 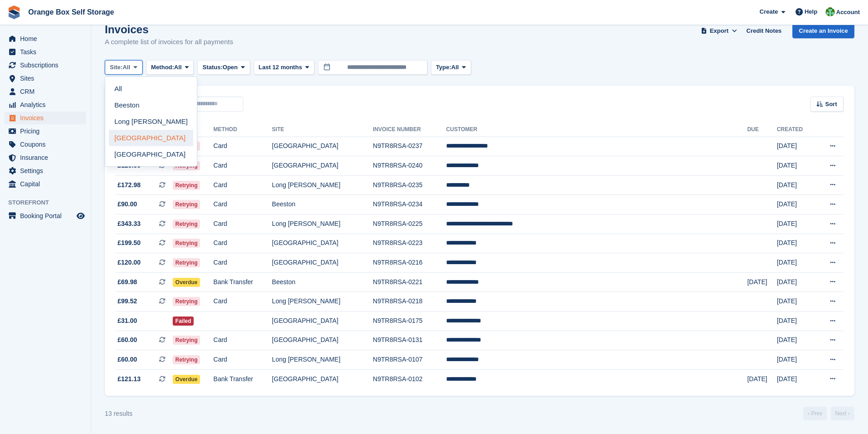 What do you see at coordinates (48, 118) in the screenshot?
I see `span: Invoices` at bounding box center [48, 118].